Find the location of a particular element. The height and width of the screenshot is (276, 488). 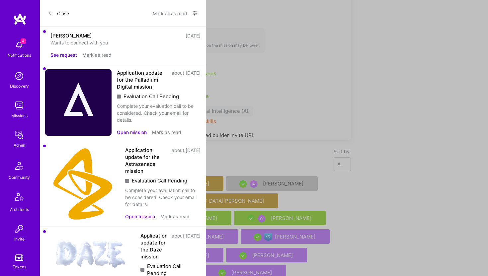

img: tokens is located at coordinates (19, 258).